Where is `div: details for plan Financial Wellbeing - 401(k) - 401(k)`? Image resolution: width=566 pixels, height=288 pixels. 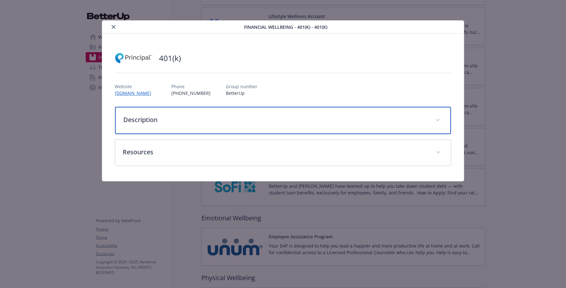
div: details for plan Financial Wellbeing - 401(k) - 401(k) is located at coordinates (283, 101).